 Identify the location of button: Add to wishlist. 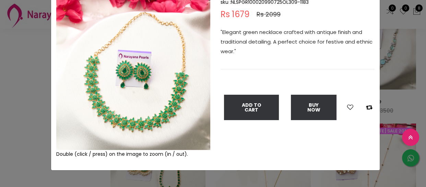
(350, 107).